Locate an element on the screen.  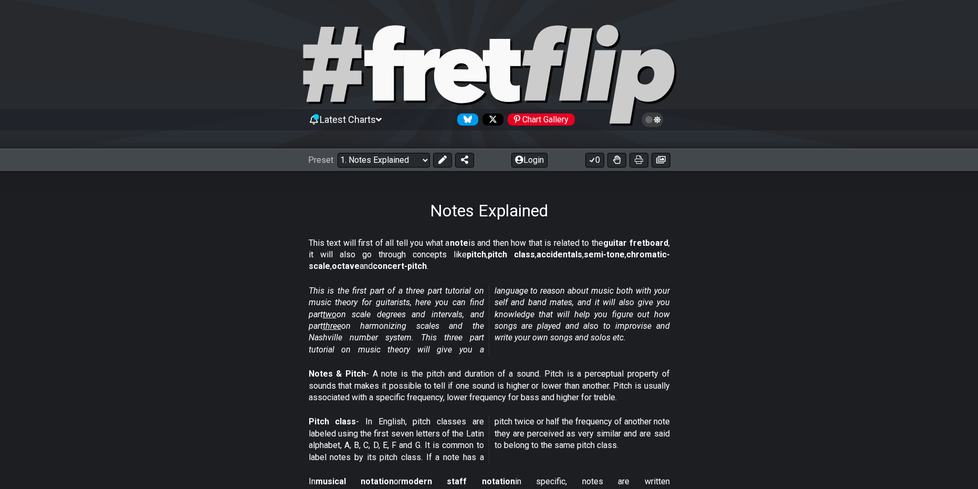
strong: pitch is located at coordinates (476, 254).